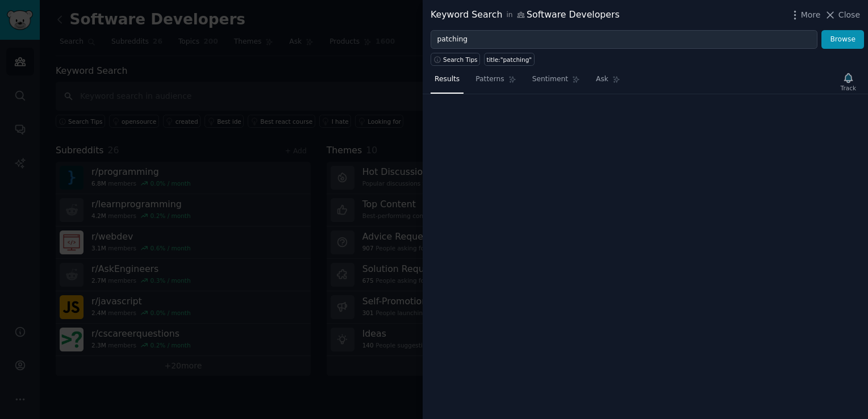 This screenshot has height=419, width=868. What do you see at coordinates (602, 80) in the screenshot?
I see `span: Ask` at bounding box center [602, 80].